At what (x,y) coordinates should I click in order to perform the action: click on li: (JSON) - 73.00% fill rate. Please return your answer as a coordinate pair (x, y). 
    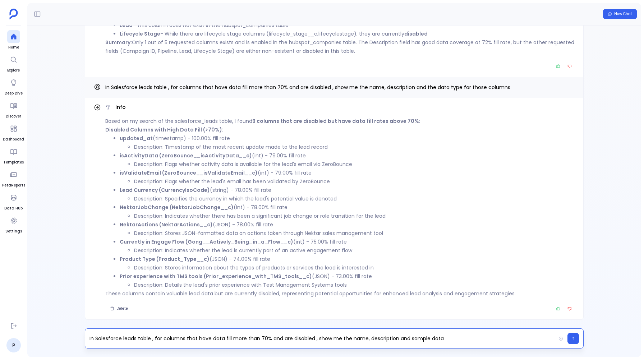
    Looking at the image, I should click on (347, 281).